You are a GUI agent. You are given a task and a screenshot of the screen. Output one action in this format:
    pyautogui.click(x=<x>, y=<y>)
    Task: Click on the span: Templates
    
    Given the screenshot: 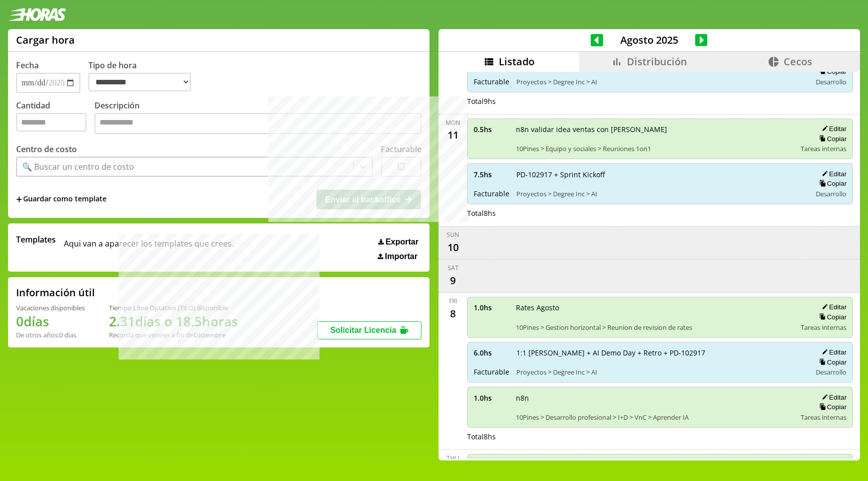 What is the action you would take?
    pyautogui.click(x=36, y=239)
    